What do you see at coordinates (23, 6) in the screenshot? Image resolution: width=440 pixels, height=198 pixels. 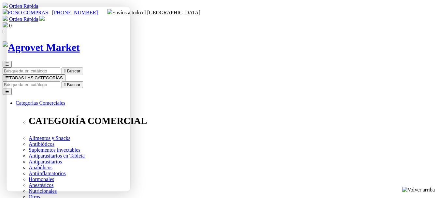 I see `a: Orden Rápida` at bounding box center [23, 6].